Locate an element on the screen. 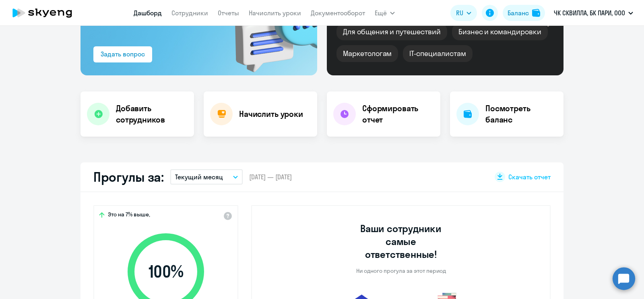 The image size is (644, 299). span: Это на 7% выше, is located at coordinates (129, 216).